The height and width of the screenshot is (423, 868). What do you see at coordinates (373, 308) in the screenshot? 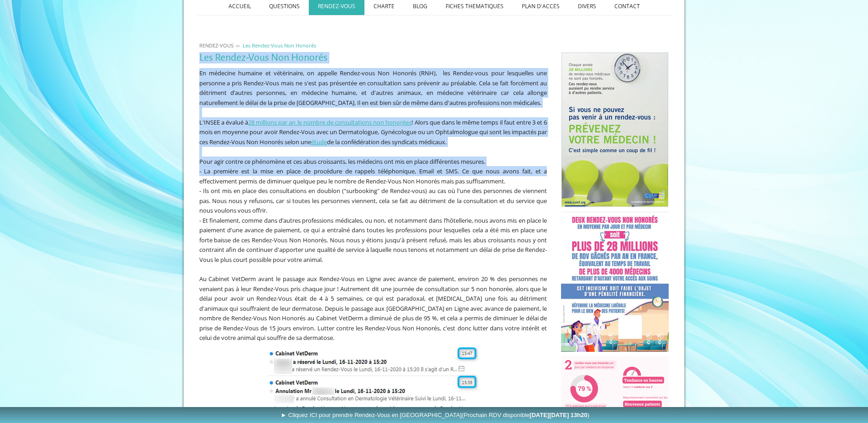
I see `span: Au Cabinet VetDerm avant le passage aux Rendez-Vous en Ligne avec avance de paiement, environ 20 ...` at bounding box center [373, 308].